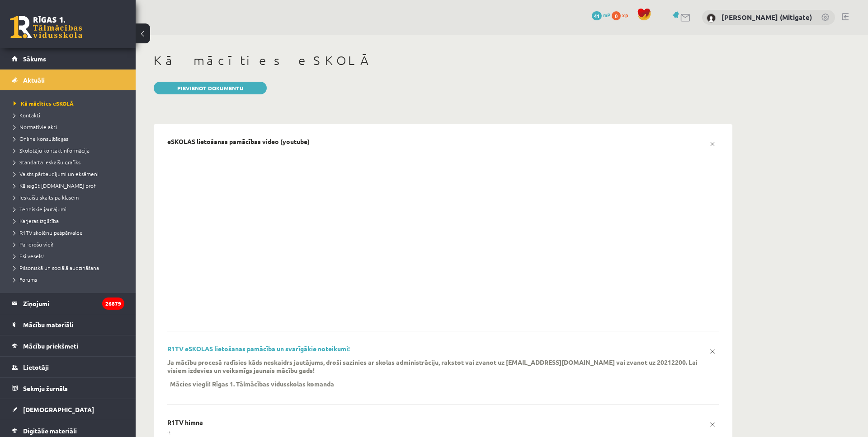  What do you see at coordinates (624, 15) in the screenshot?
I see `span: xp` at bounding box center [624, 15].